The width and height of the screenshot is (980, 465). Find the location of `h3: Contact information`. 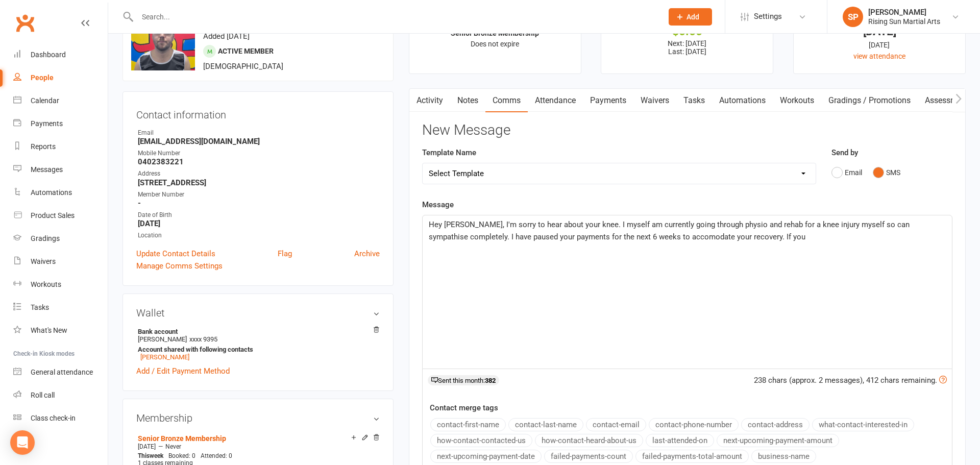

h3: Contact information is located at coordinates (257, 113).